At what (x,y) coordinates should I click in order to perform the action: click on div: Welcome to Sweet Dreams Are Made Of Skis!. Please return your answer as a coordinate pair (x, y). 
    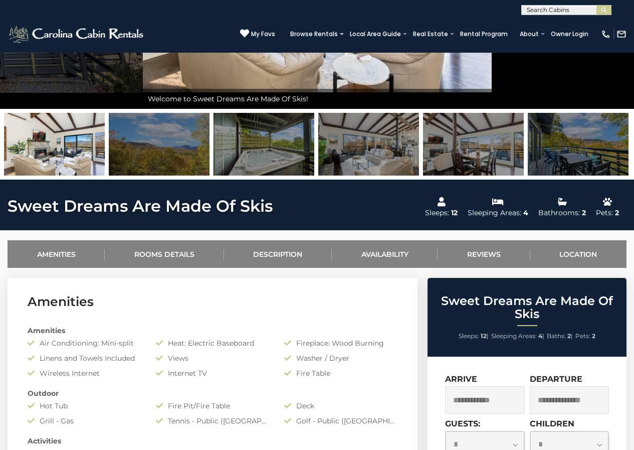
    Looking at the image, I should click on (317, 99).